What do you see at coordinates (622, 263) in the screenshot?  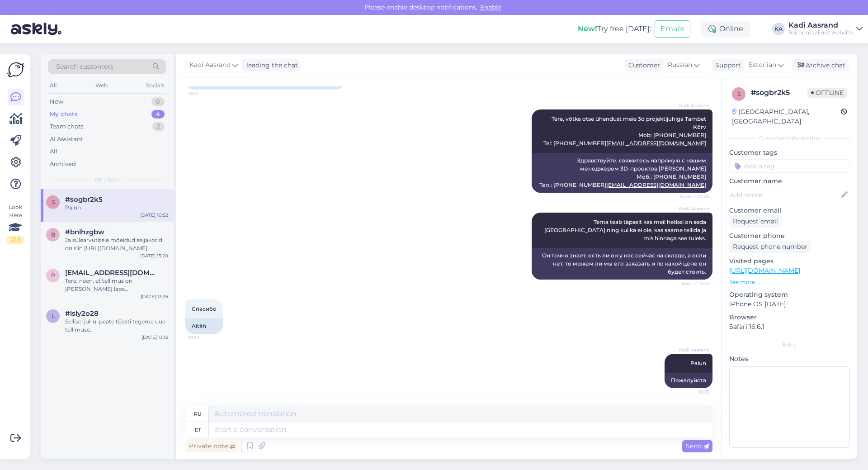 I see `div: Он точно знает, есть ли он у нас сейчас на складе, а если нет, то можем ли мы его заказать и по к...` at bounding box center [622, 263].